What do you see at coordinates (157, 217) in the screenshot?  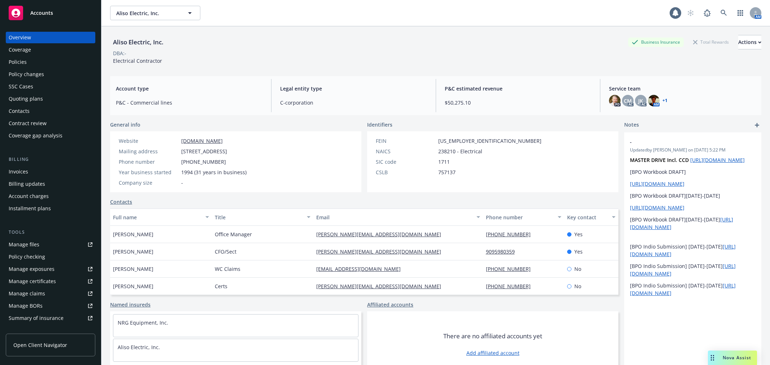 I see `div: Full name` at bounding box center [157, 217].